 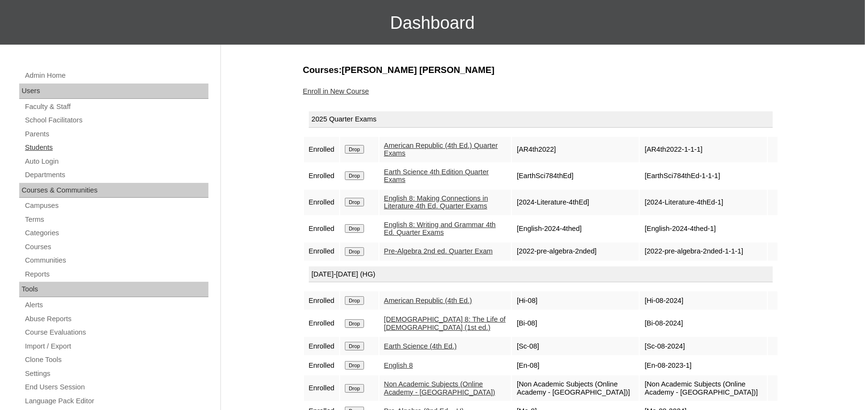 What do you see at coordinates (116, 346) in the screenshot?
I see `a: Import / Export` at bounding box center [116, 346].